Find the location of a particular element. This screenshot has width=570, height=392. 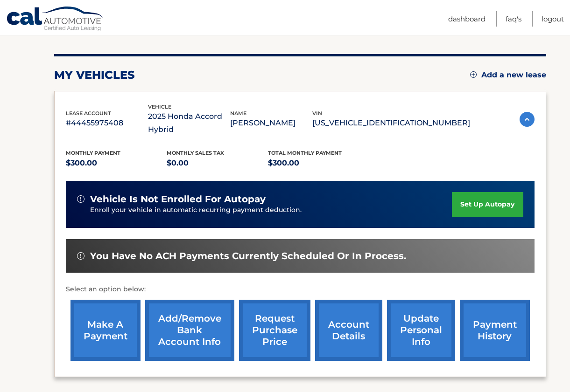

a: request purchase price is located at coordinates (274, 330).